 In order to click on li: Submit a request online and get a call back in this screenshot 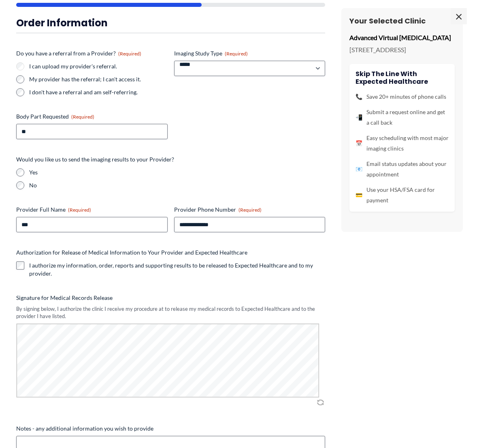, I will do `click(402, 117)`.